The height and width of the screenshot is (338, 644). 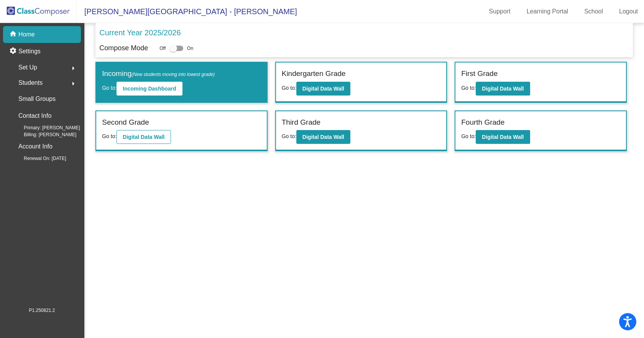 What do you see at coordinates (158, 73) in the screenshot?
I see `label: Incoming` at bounding box center [158, 73].